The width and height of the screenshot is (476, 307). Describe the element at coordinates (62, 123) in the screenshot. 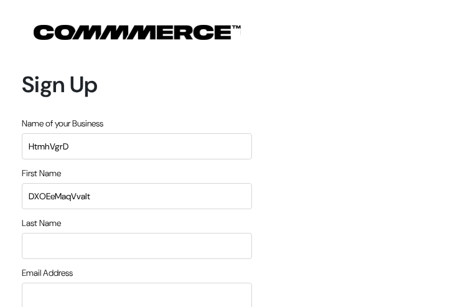

I see `label: Name of your Business` at that location.